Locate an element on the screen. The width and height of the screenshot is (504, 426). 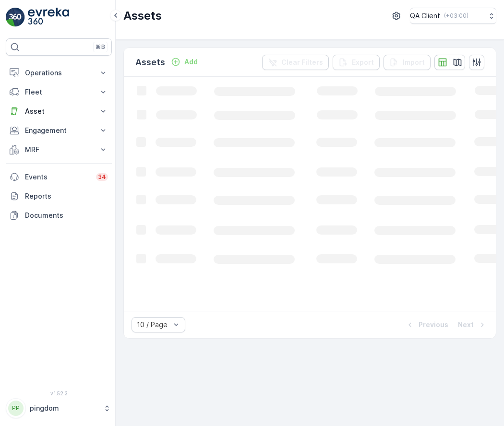
button: Previous is located at coordinates (427, 325).